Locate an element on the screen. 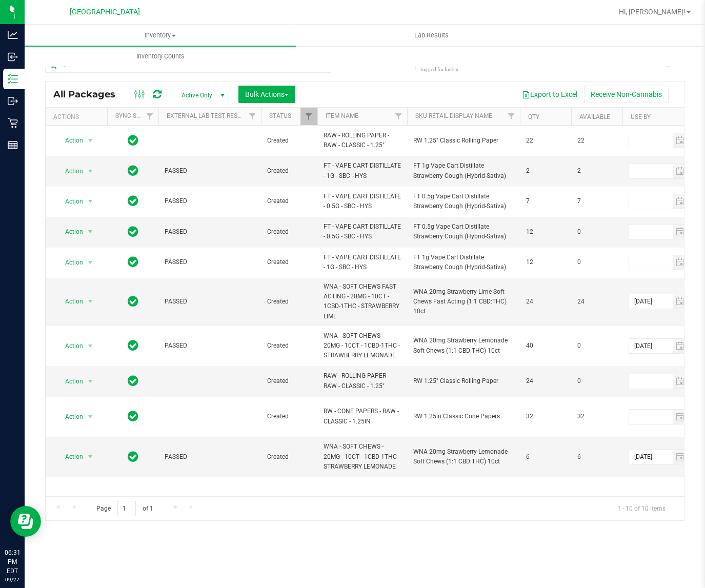 The height and width of the screenshot is (588, 705). inline-svg: Reports is located at coordinates (13, 145).